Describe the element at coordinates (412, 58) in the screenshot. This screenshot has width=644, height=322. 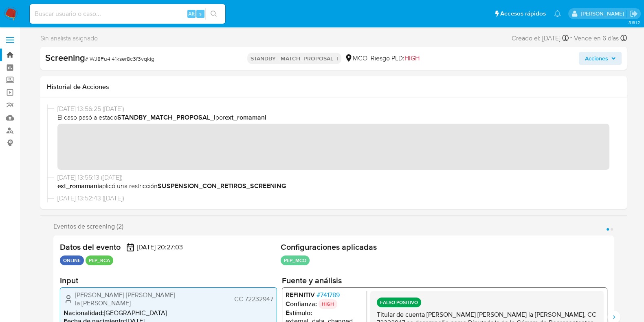
I see `span: HIGH` at that location.